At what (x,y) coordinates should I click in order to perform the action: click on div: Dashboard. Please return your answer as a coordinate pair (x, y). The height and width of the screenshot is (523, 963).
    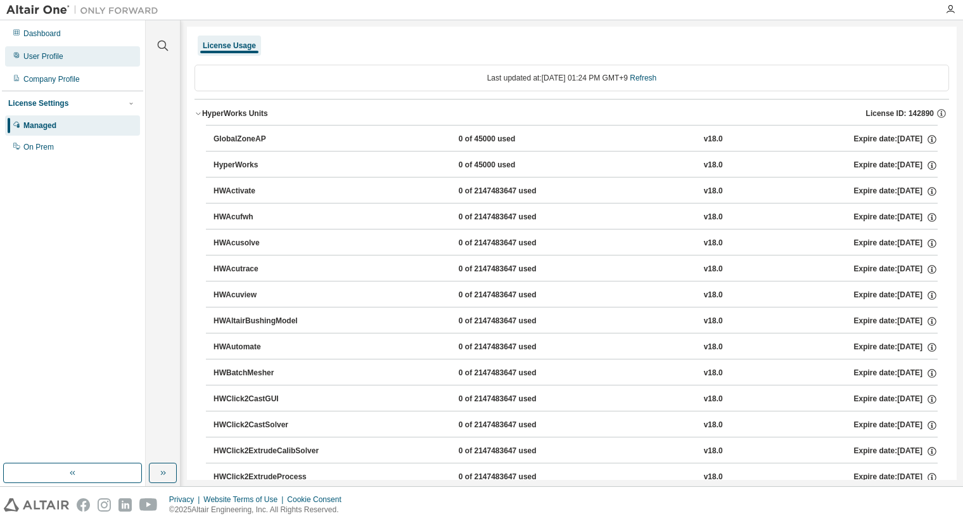
    Looking at the image, I should click on (42, 34).